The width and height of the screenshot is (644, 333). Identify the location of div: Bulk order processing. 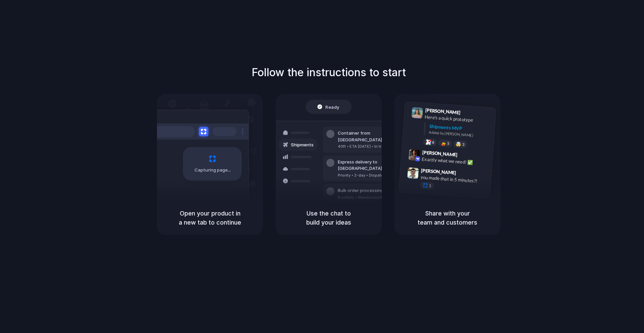
(369, 191).